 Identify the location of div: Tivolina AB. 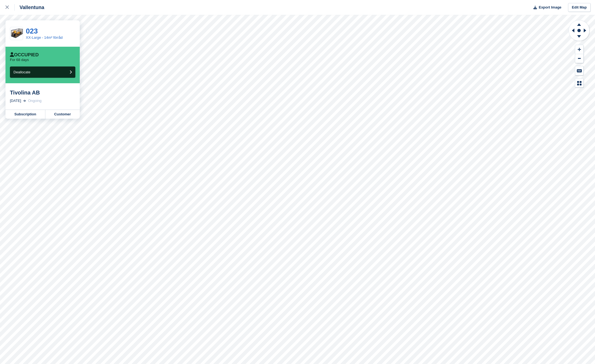
(43, 93).